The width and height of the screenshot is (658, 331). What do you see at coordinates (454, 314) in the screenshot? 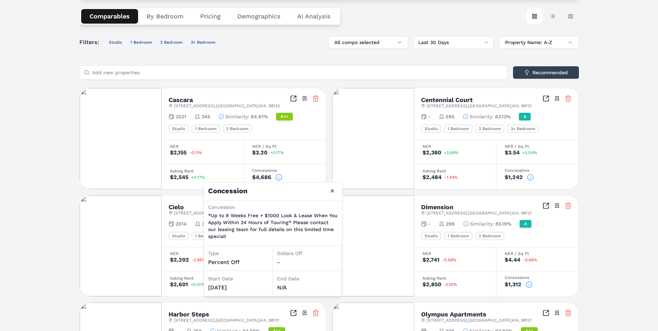
I see `h2: Olympus Apartments` at bounding box center [454, 314].